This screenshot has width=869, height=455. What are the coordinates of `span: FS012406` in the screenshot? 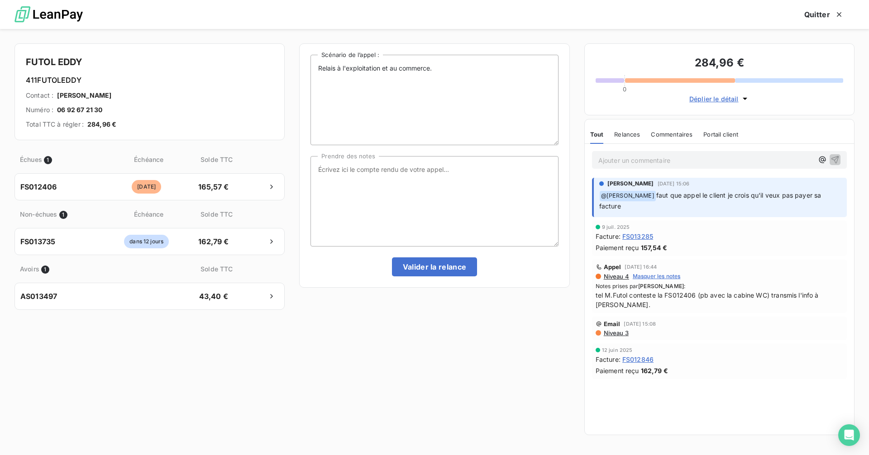 It's located at (38, 187).